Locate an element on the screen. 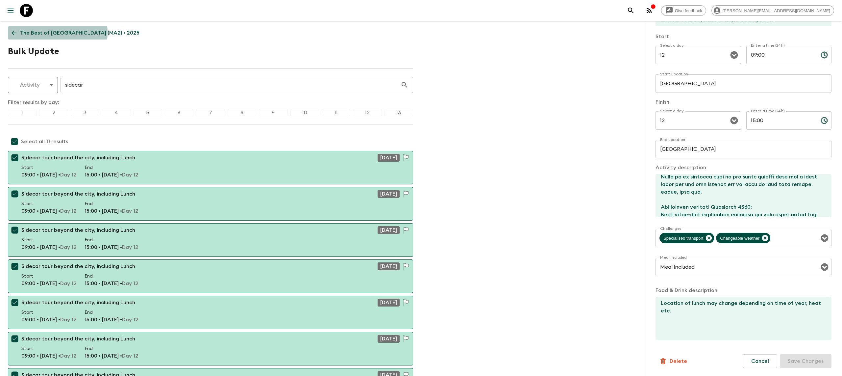 The height and width of the screenshot is (376, 842). p: Select all 11 results is located at coordinates (44, 141).